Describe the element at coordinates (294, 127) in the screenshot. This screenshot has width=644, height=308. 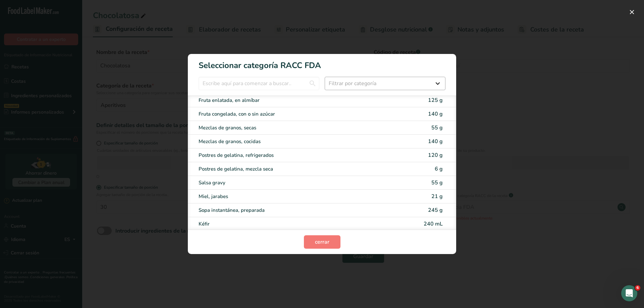
I see `div: Mezclas de granos, secas` at that location.